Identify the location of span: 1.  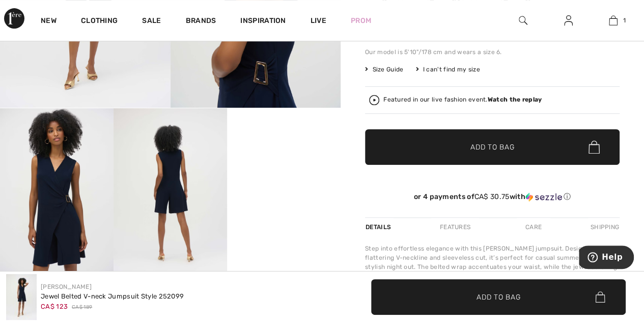
(623, 20).